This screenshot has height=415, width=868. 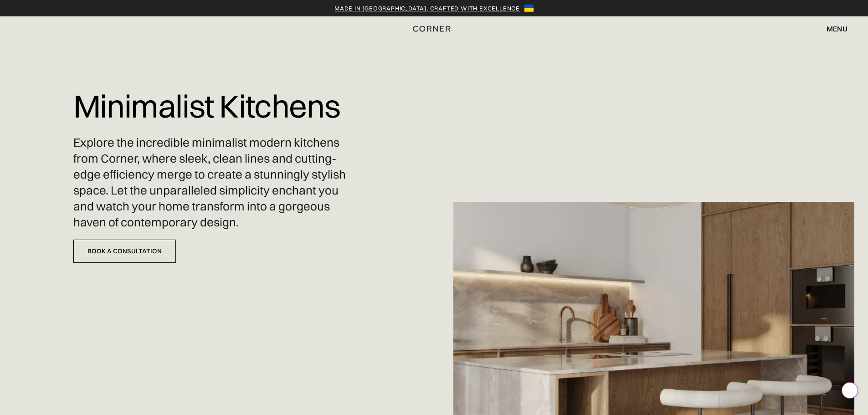 What do you see at coordinates (206, 106) in the screenshot?
I see `h1: Minimalist Kitchens` at bounding box center [206, 106].